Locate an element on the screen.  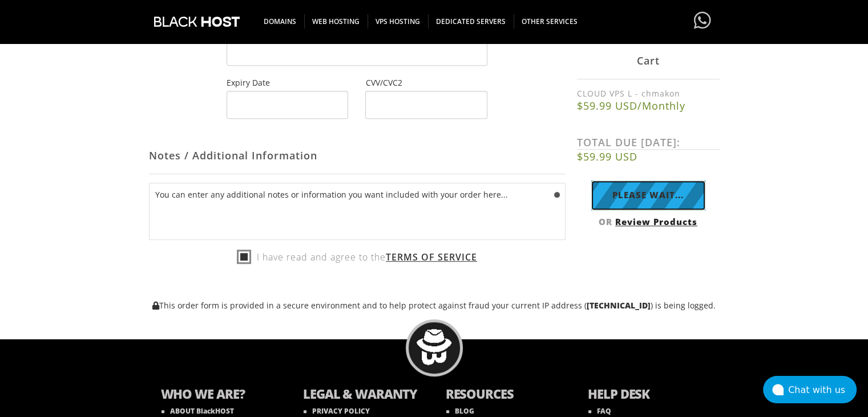
span: DOMAINS is located at coordinates (280, 21).